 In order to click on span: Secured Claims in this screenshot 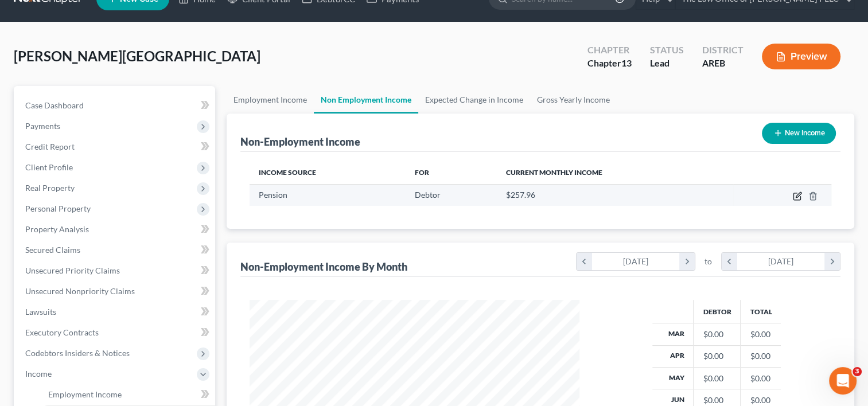, I will do `click(53, 250)`.